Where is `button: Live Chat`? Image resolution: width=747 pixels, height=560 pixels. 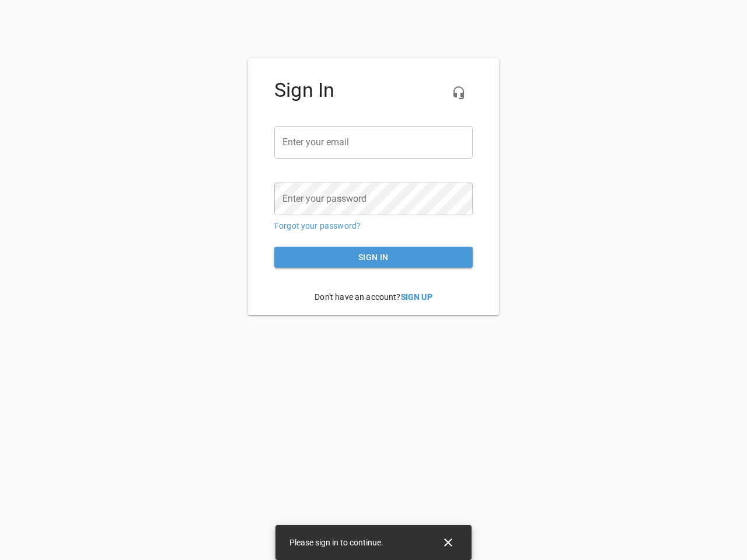
button: Live Chat is located at coordinates (459, 93).